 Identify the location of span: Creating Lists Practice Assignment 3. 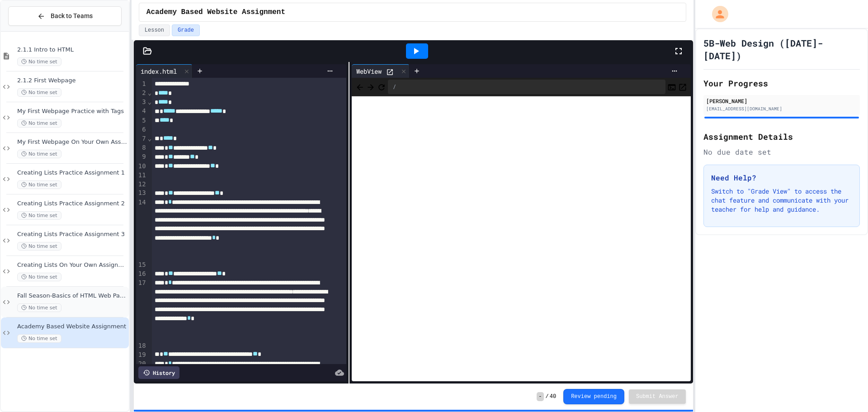
(72, 235).